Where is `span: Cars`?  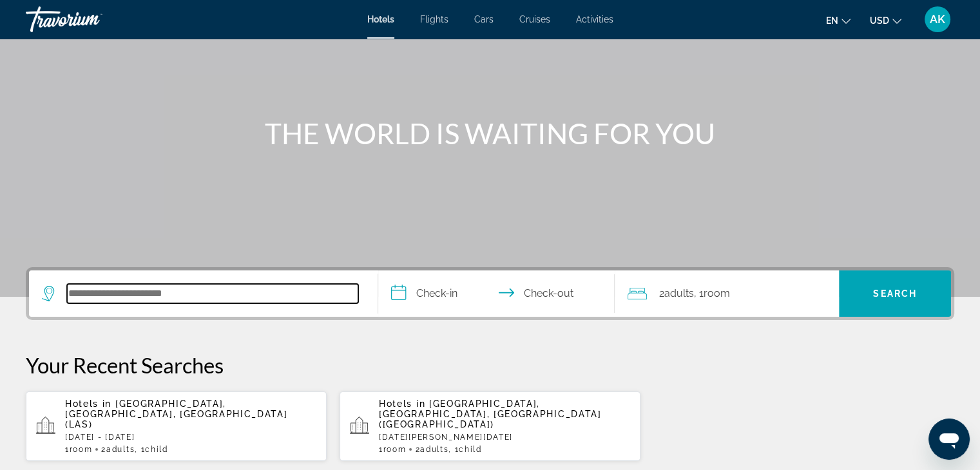
span: Cars is located at coordinates (484, 19).